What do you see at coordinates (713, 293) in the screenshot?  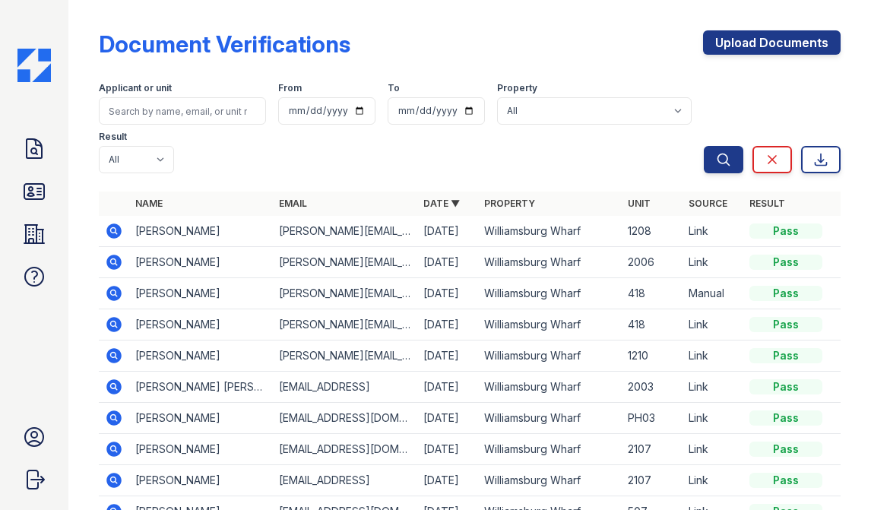 I see `td: Manual` at bounding box center [713, 293].